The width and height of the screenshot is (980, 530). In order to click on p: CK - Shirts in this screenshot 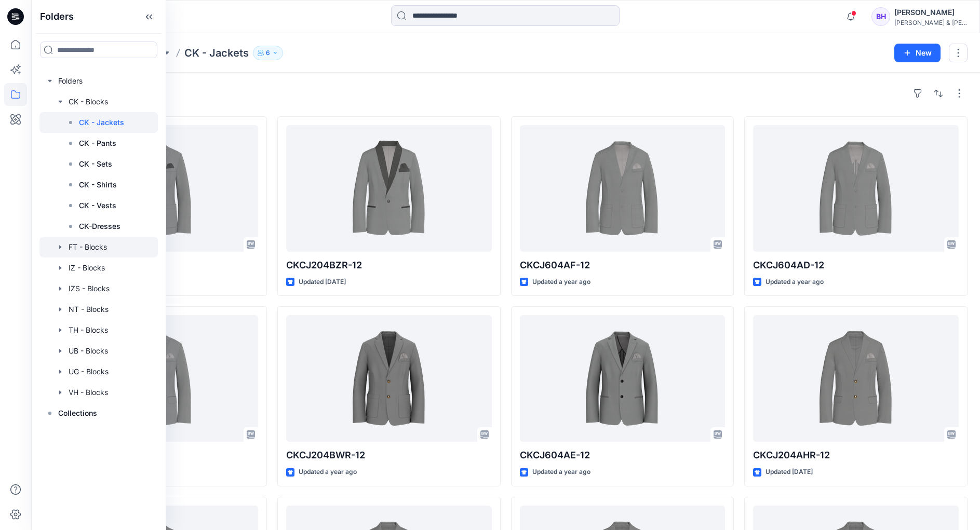, I will do `click(98, 185)`.